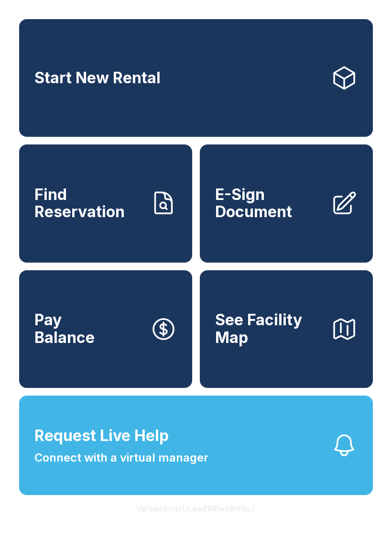 The height and width of the screenshot is (541, 392). I want to click on a: Start New Rental, so click(196, 78).